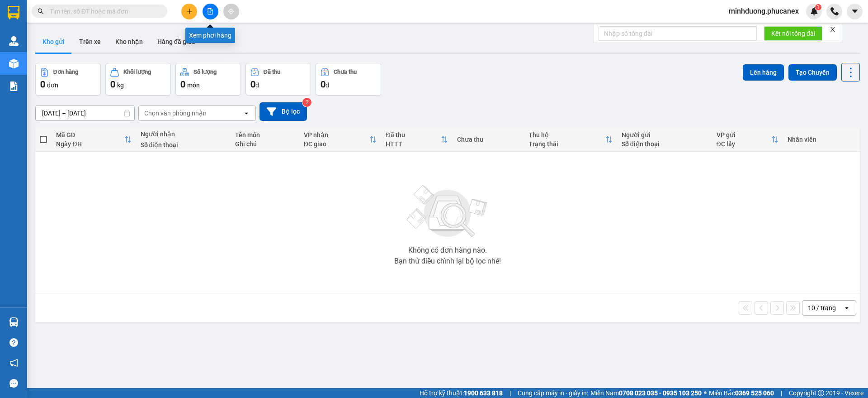 This screenshot has width=868, height=398. What do you see at coordinates (183, 134) in the screenshot?
I see `div: Người nhận` at bounding box center [183, 134].